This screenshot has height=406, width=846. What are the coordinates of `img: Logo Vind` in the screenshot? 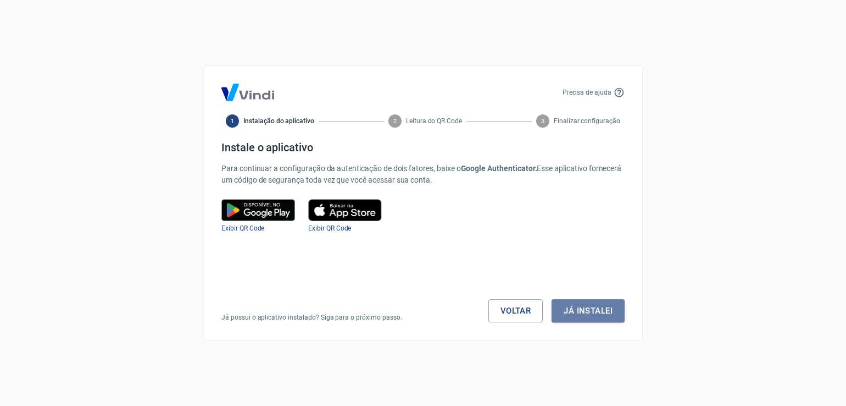 It's located at (248, 92).